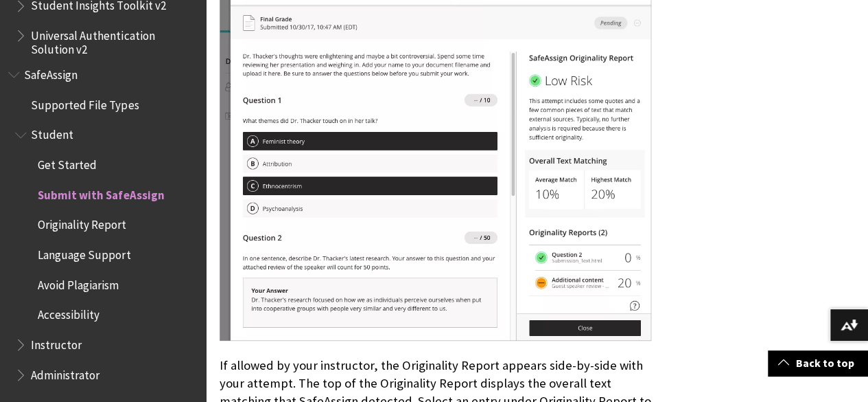 The width and height of the screenshot is (868, 402). Describe the element at coordinates (67, 162) in the screenshot. I see `span: Get Started` at that location.